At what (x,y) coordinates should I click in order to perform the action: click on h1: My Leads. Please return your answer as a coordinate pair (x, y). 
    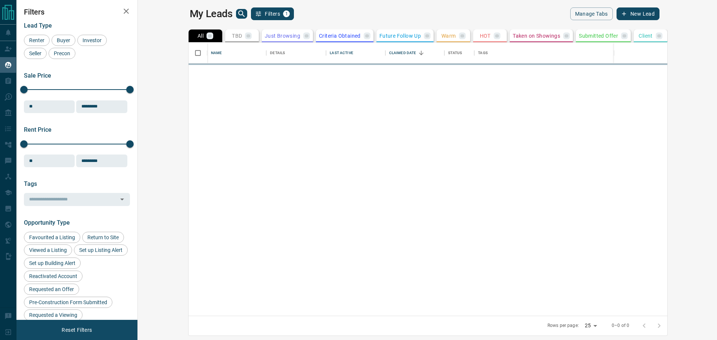
    Looking at the image, I should click on (211, 14).